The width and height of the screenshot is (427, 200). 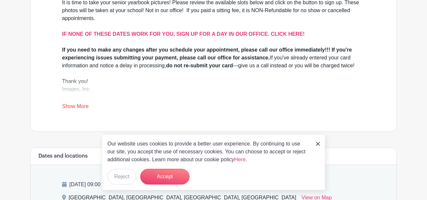 I want to click on a: Show More, so click(x=75, y=107).